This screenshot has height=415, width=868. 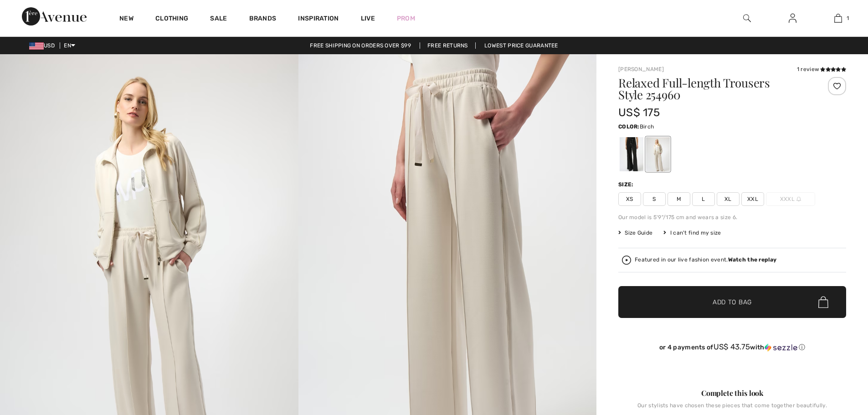 I want to click on img: Sezzle, so click(x=781, y=348).